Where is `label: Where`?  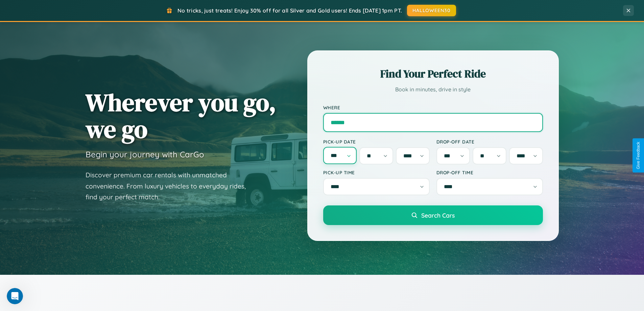 label: Where is located at coordinates (433, 107).